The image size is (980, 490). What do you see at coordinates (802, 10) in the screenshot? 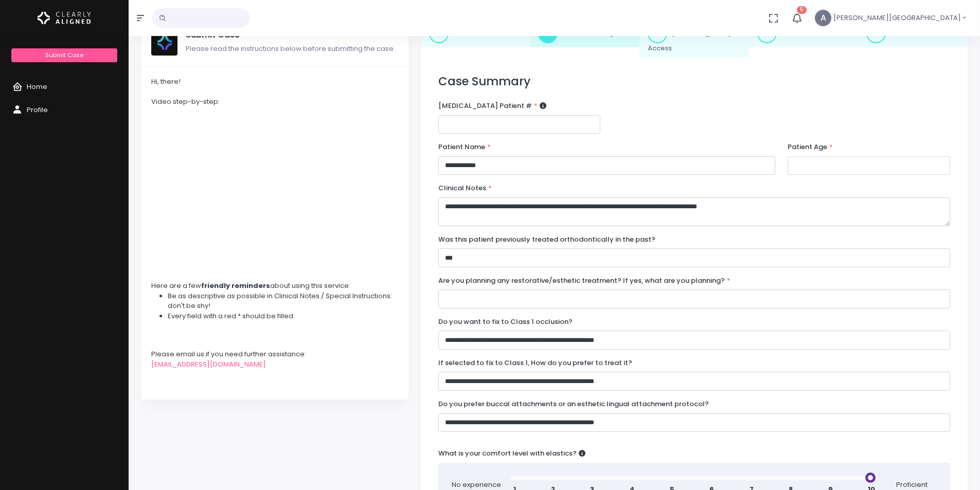
I see `span: 5` at bounding box center [802, 10].